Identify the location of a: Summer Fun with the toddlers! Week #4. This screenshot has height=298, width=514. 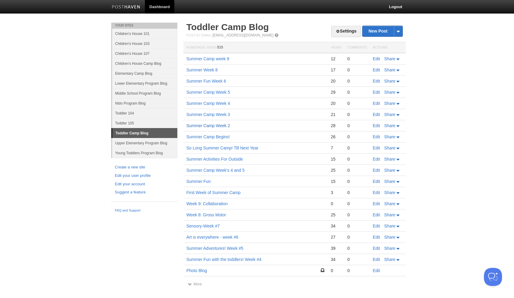
(224, 259).